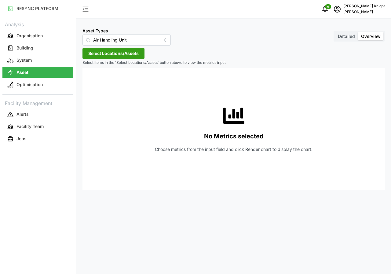 The width and height of the screenshot is (391, 274). Describe the element at coordinates (38, 36) in the screenshot. I see `a: Organisation` at that location.